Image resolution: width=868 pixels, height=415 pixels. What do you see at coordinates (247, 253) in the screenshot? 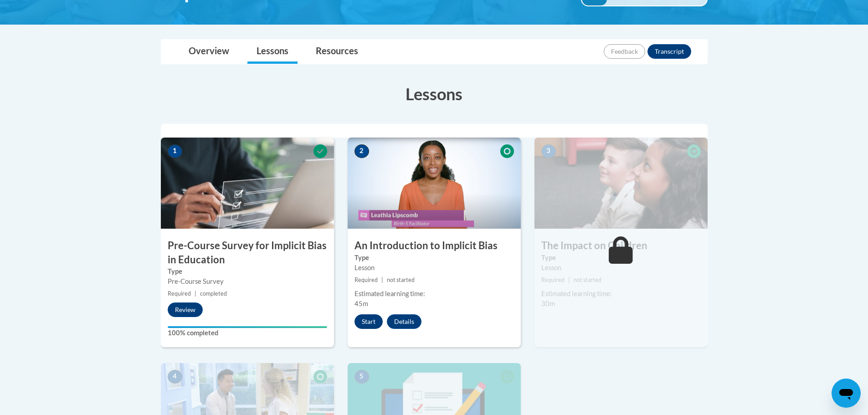
I see `h3: Pre-Course Survey for Implicit Bias in Education` at bounding box center [247, 253].